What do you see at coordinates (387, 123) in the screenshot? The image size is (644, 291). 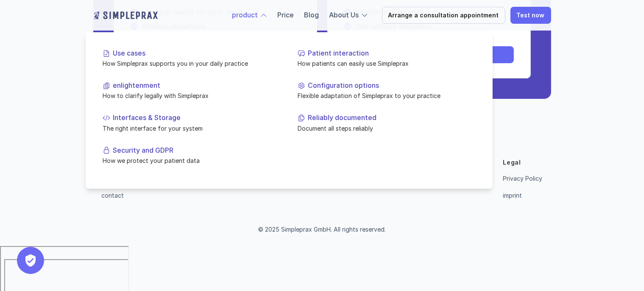 I see `a: Reliably documentedDocument all steps reliably` at bounding box center [387, 123].